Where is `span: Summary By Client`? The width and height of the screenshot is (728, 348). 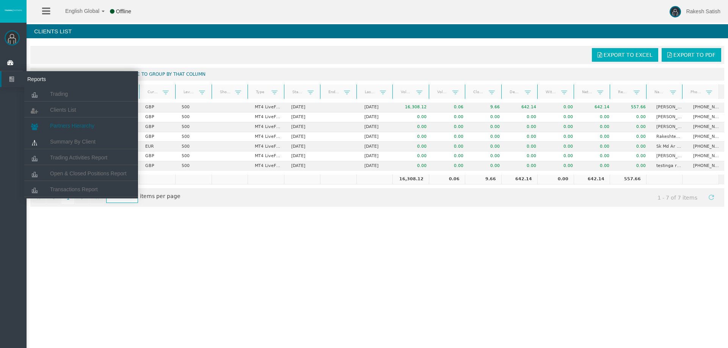
span: Summary By Client is located at coordinates (73, 142).